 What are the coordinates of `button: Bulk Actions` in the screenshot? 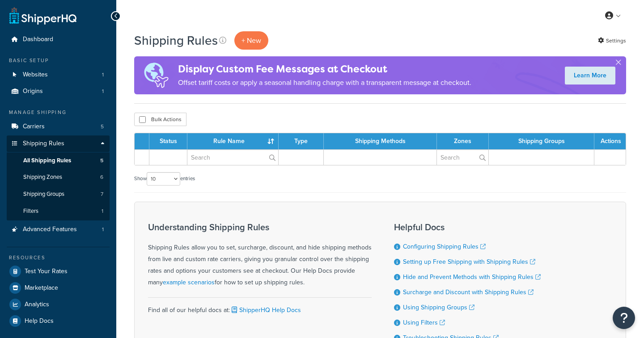 It's located at (160, 119).